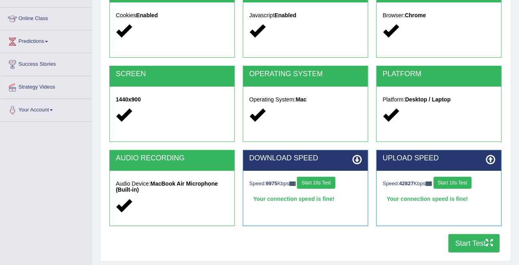 The height and width of the screenshot is (265, 519). Describe the element at coordinates (415, 15) in the screenshot. I see `strong: Chrome` at that location.